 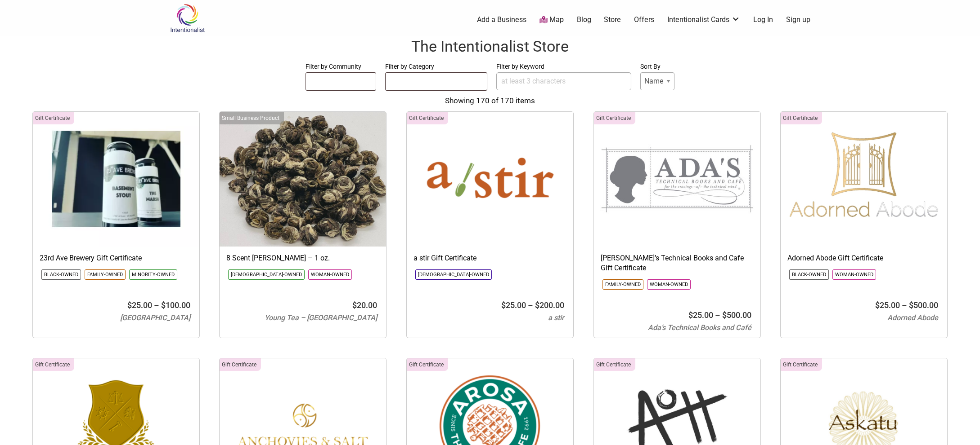 What do you see at coordinates (644, 19) in the screenshot?
I see `a: Offers` at bounding box center [644, 19].